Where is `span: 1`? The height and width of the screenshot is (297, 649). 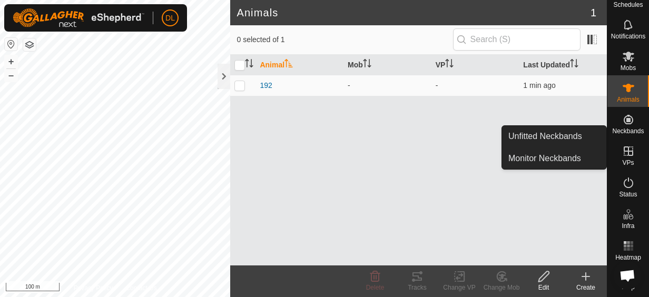
span: 1 is located at coordinates (593, 13).